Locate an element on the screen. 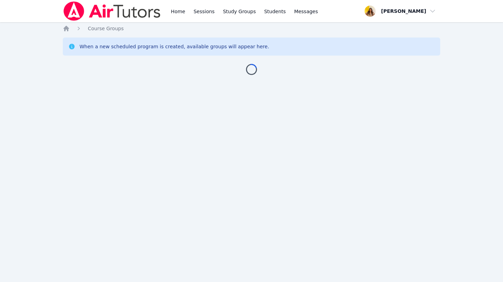 This screenshot has height=282, width=503. span: Messages is located at coordinates (306, 11).